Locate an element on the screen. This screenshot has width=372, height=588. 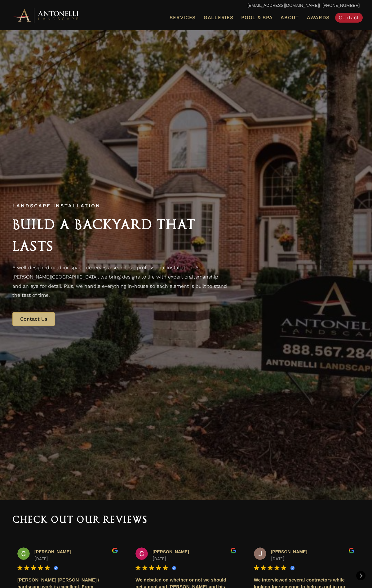
img: Josh Richards profile picture is located at coordinates (260, 554).